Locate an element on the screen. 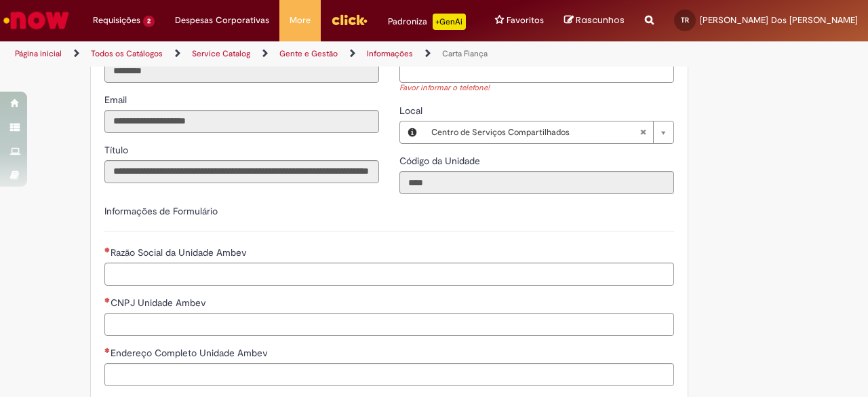 The image size is (868, 397). label: Somente leitura - Email is located at coordinates (117, 100).